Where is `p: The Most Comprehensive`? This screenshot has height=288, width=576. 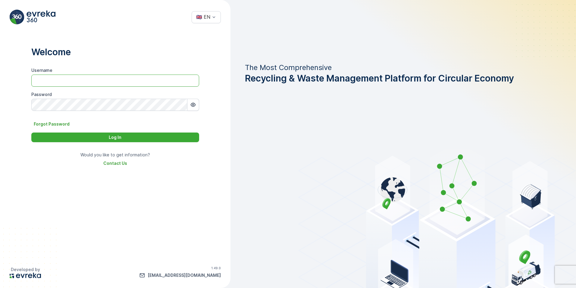
p: The Most Comprehensive is located at coordinates (379, 68).